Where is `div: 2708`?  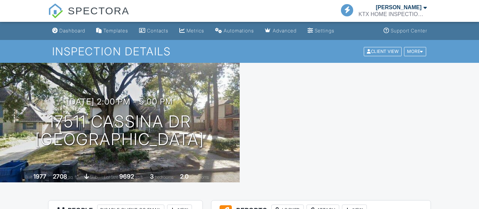
div: 2708 is located at coordinates (60, 176).